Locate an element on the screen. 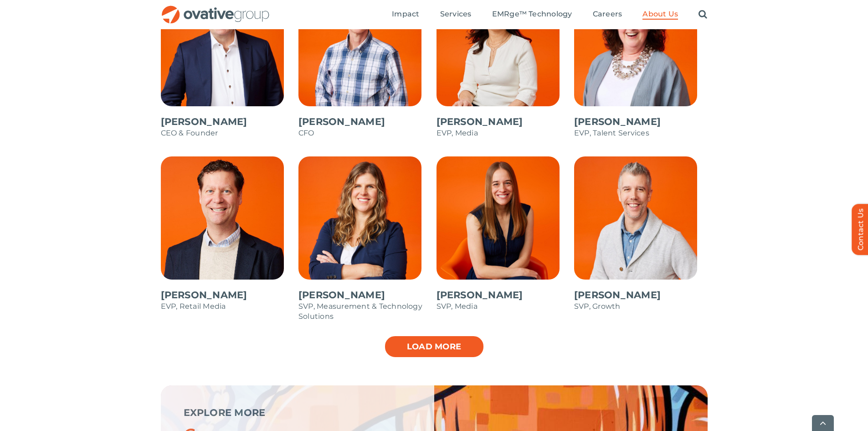 This screenshot has width=868, height=431. a: Careers is located at coordinates (607, 14).